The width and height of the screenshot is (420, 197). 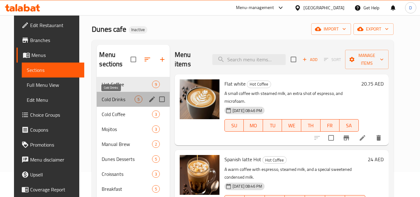 I want to click on span: Flat white, so click(x=235, y=84).